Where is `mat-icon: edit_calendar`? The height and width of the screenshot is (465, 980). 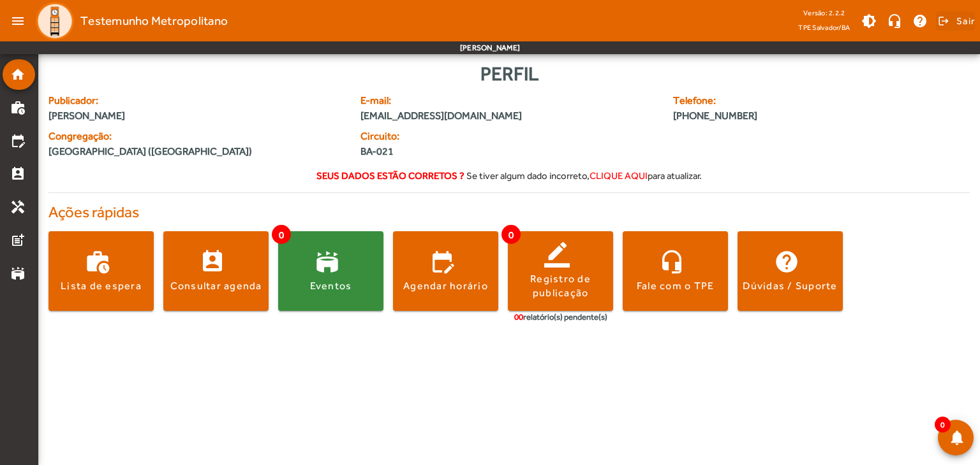 mat-icon: edit_calendar is located at coordinates (18, 141).